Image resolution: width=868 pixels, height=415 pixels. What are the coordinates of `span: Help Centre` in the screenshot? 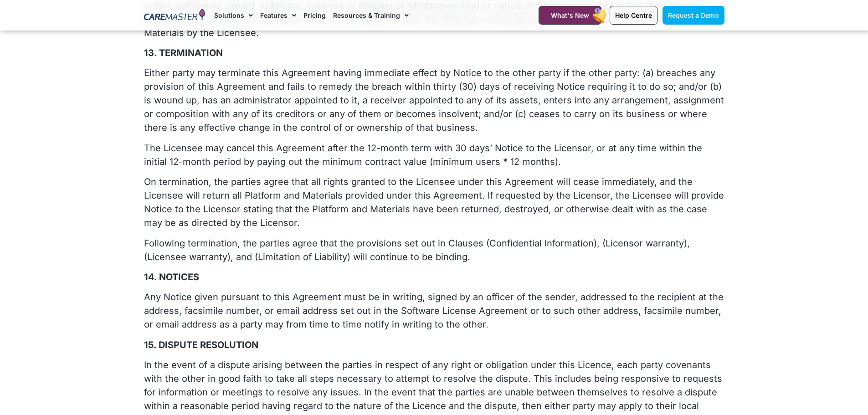 It's located at (633, 15).